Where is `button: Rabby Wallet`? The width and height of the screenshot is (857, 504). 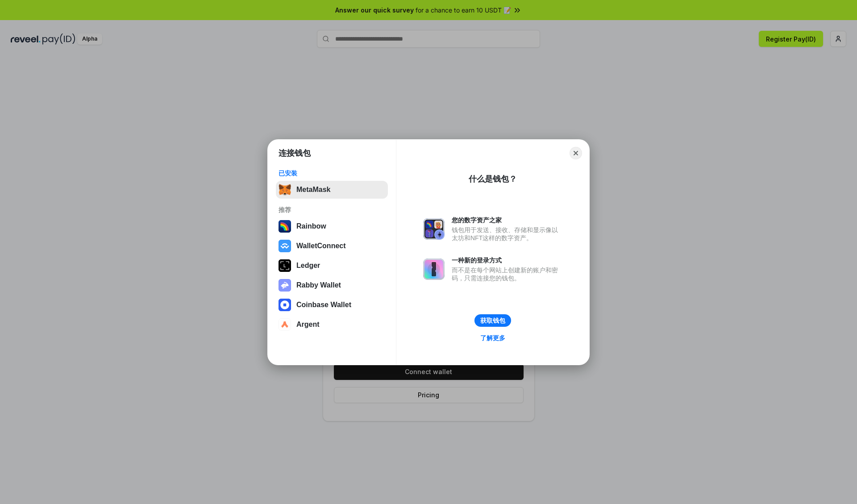
button: Rabby Wallet is located at coordinates (332, 285).